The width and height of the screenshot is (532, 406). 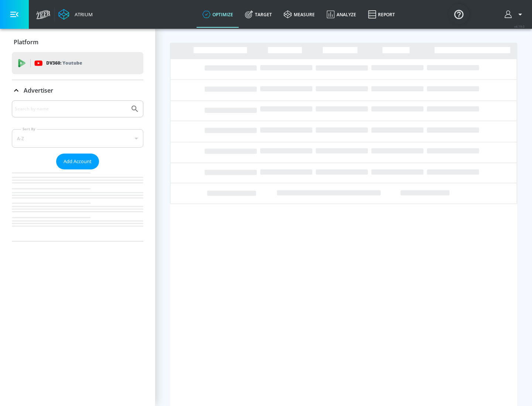 I want to click on p: Advertiser, so click(x=38, y=90).